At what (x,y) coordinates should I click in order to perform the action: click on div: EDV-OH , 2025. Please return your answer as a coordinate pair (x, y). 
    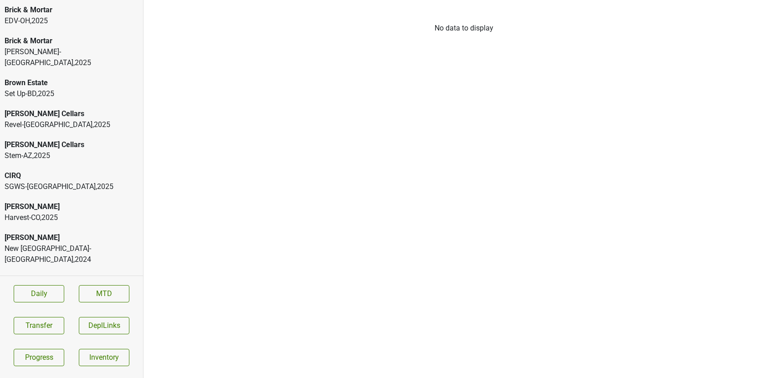
    Looking at the image, I should click on (72, 21).